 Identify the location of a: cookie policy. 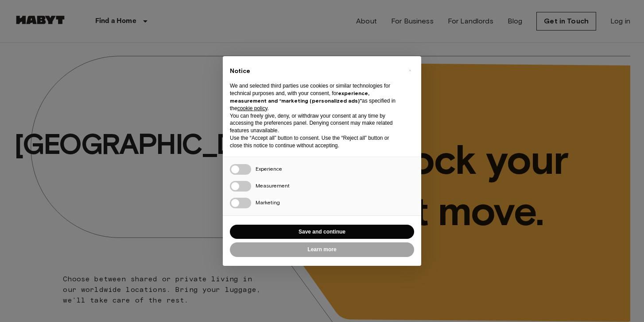
(252, 109).